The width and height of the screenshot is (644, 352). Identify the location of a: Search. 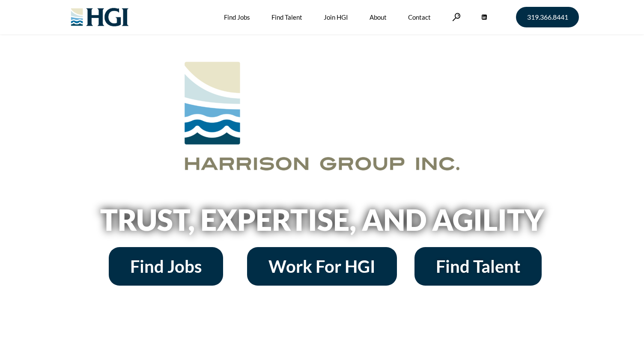
(456, 17).